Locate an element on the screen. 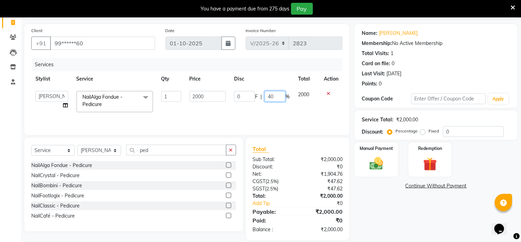  button: Apply is located at coordinates (499, 99).